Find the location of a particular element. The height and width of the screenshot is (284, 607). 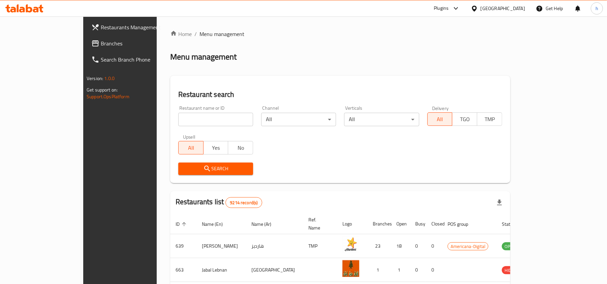

div: Export file is located at coordinates (499, 203).